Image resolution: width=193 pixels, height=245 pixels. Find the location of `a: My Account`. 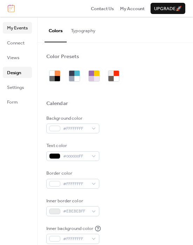

a: My Account is located at coordinates (132, 8).